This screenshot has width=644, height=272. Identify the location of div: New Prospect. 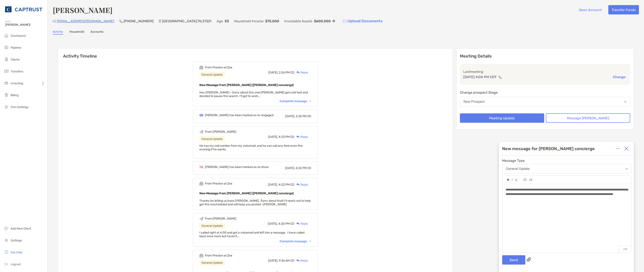
(474, 101).